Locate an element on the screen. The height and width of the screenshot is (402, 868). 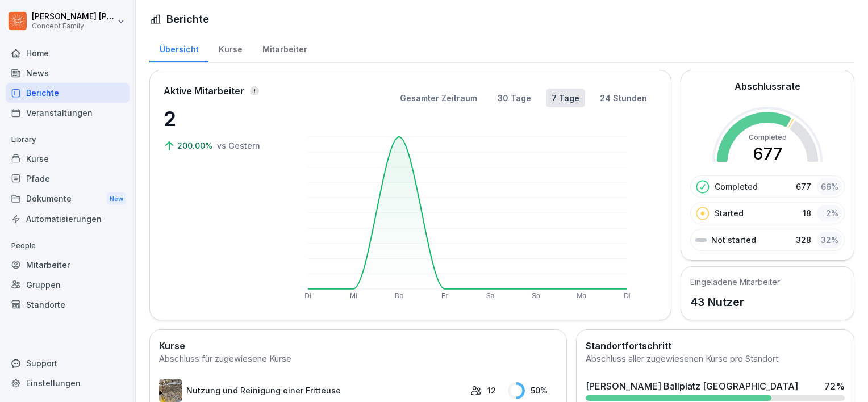
a: Berichte is located at coordinates (68, 93).